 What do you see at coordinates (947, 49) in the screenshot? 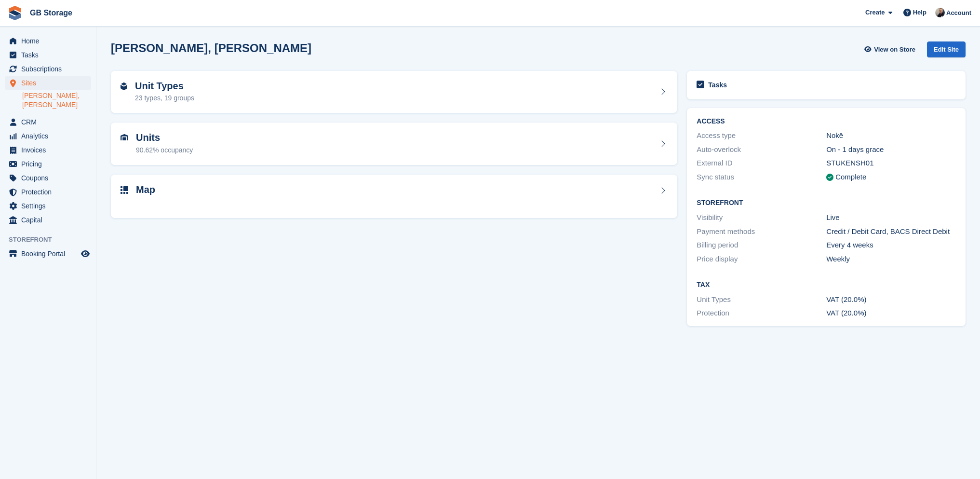
I see `div: Edit Site` at bounding box center [947, 49].